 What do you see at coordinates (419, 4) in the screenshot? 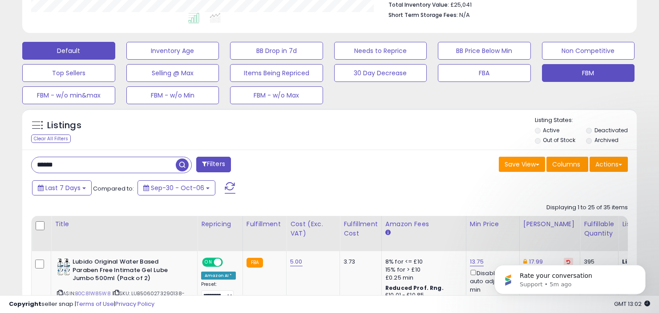
I see `b: Total Inventory Value:` at bounding box center [419, 4].